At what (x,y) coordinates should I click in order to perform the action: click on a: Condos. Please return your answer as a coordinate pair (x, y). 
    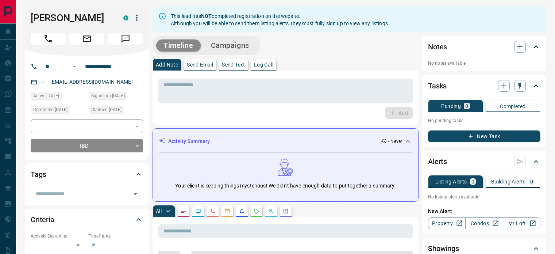
    Looking at the image, I should click on (484, 223).